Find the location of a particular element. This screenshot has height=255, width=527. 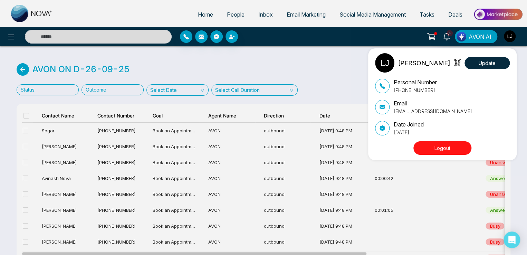

p: Personal Number is located at coordinates (415, 82).